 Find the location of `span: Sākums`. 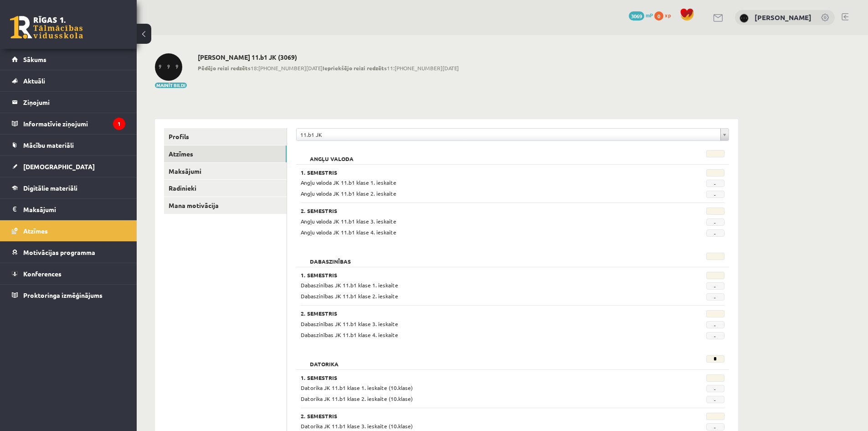

span: Sākums is located at coordinates (35, 60).